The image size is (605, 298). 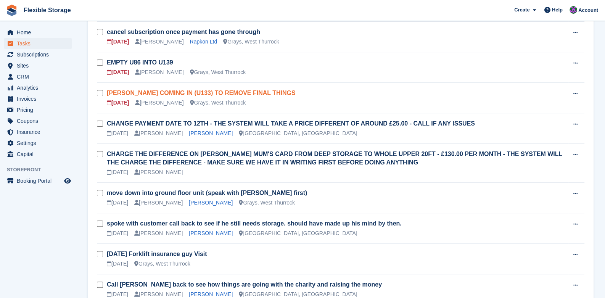 What do you see at coordinates (40, 121) in the screenshot?
I see `span: Coupons` at bounding box center [40, 121].